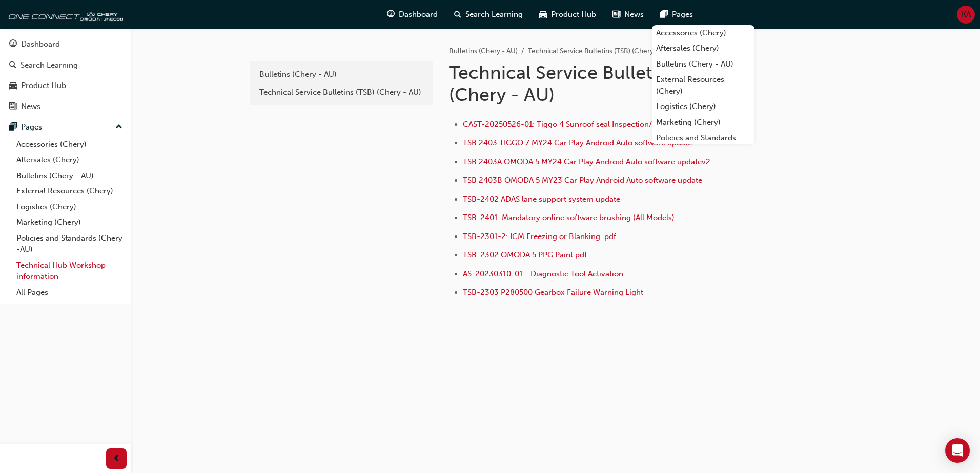 This screenshot has width=980, height=473. I want to click on a: oneconnect, so click(64, 14).